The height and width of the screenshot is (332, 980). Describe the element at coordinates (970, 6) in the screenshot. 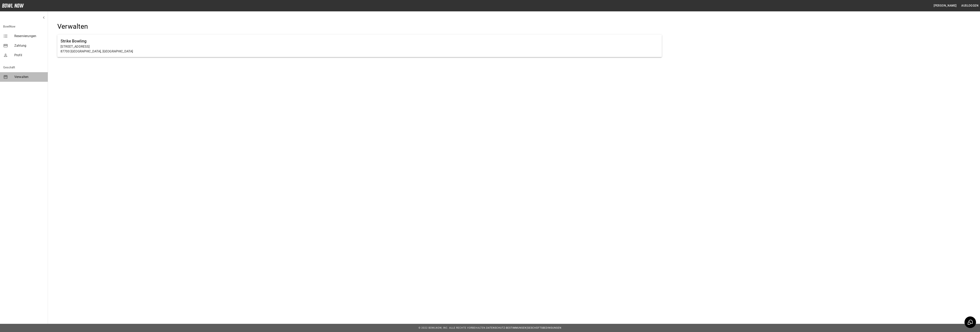

I see `button: Ausloggen` at that location.